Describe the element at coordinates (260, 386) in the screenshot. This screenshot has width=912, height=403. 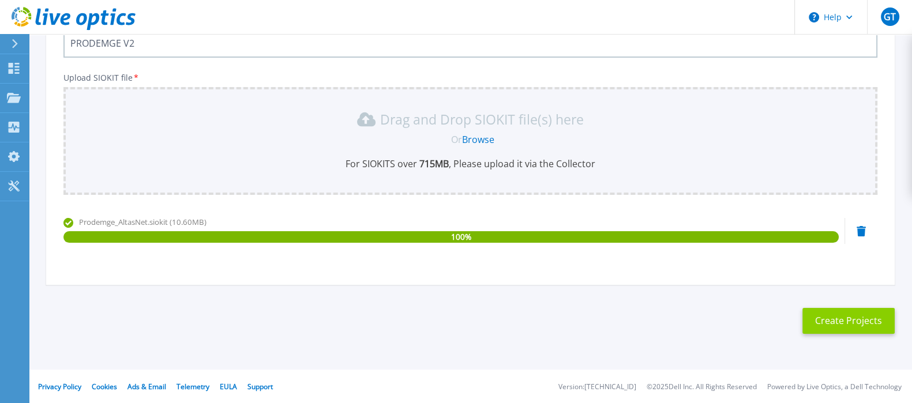
I see `a: Support` at that location.